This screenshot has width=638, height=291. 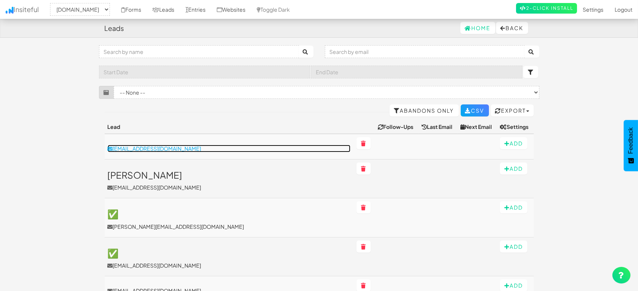 I want to click on input: Search by name, so click(x=199, y=52).